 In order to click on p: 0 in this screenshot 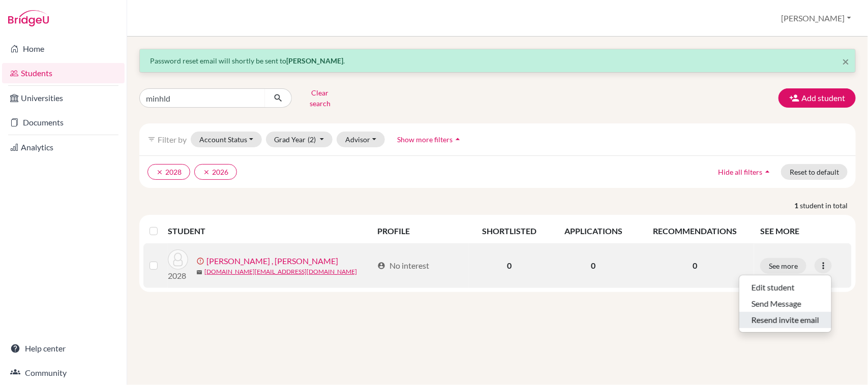, I will do `click(695, 266)`.